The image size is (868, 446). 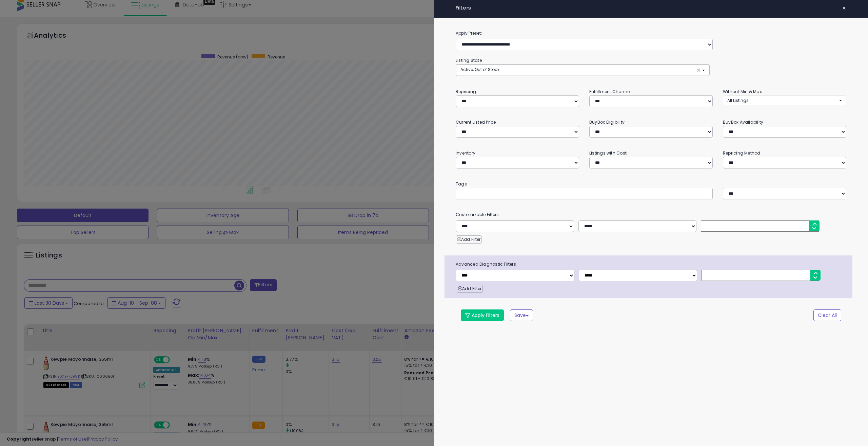 What do you see at coordinates (583, 70) in the screenshot?
I see `button: Active, Out of Stock ×` at bounding box center [583, 70].